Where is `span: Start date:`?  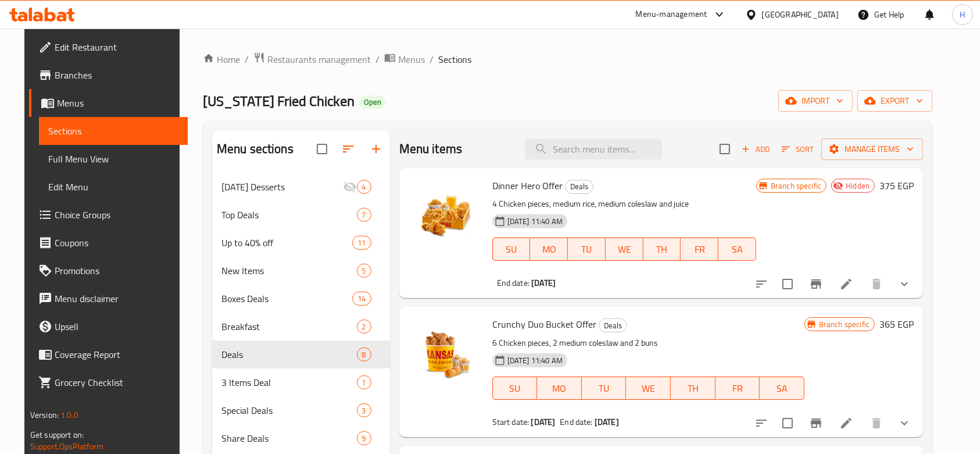
span: Start date: is located at coordinates (511, 422).